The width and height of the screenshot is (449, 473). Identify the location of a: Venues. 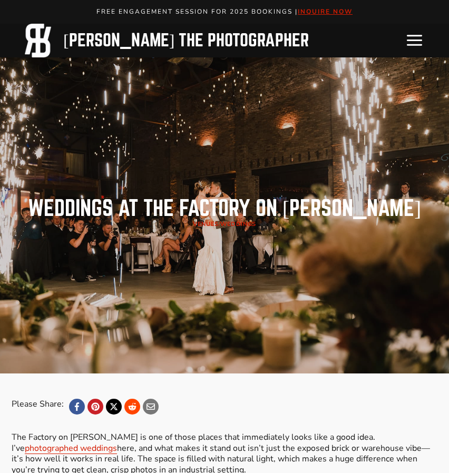
(205, 224).